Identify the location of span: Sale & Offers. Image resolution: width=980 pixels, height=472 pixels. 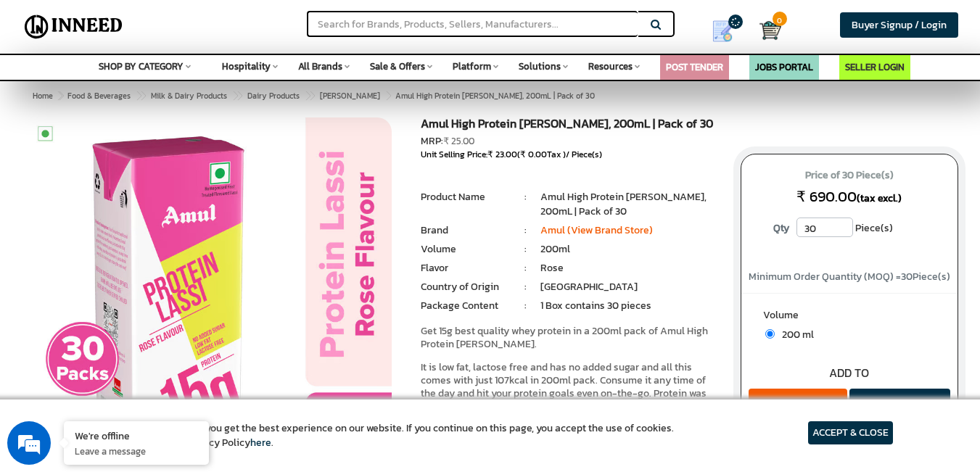
(397, 66).